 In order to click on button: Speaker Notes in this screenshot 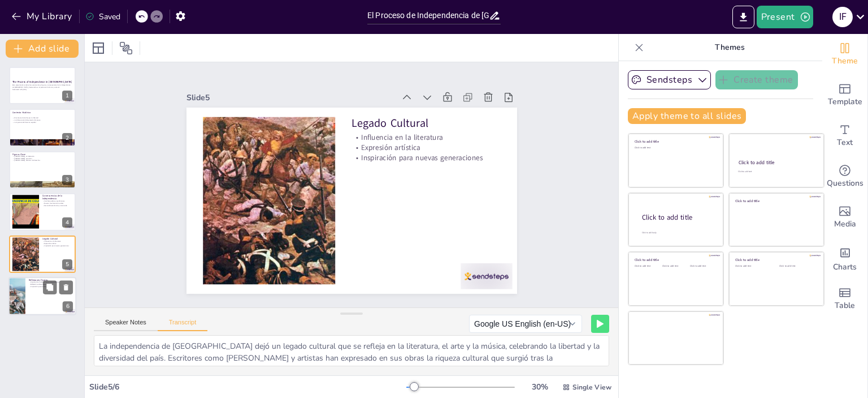, I will do `click(125, 325)`.